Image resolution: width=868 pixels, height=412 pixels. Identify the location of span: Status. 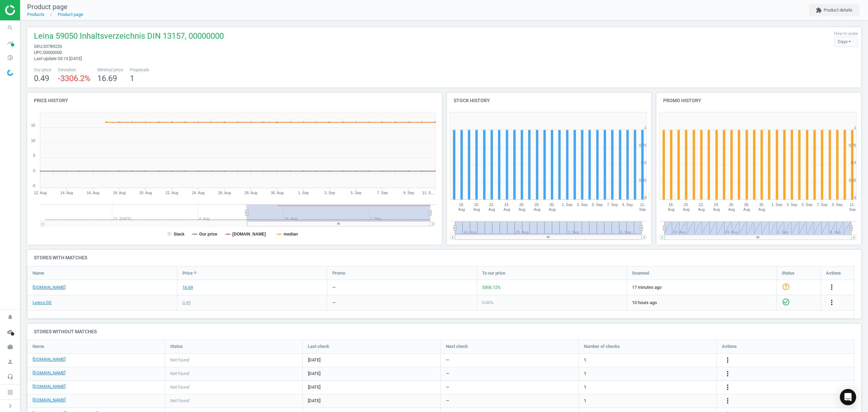
(788, 273).